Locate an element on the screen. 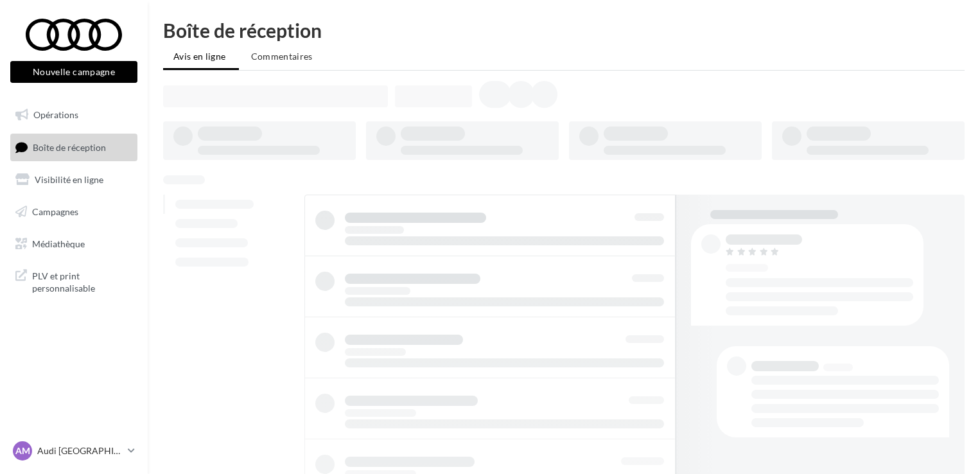 The image size is (980, 474). span: PLV et print personnalisable is located at coordinates (83, 281).